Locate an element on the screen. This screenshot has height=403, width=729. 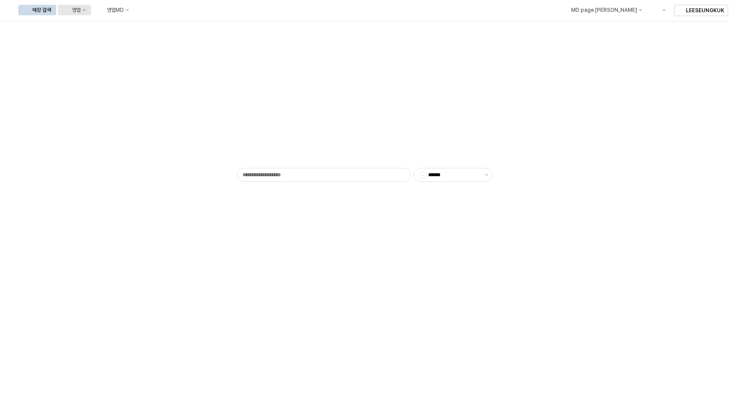
button: 영업 is located at coordinates (75, 10).